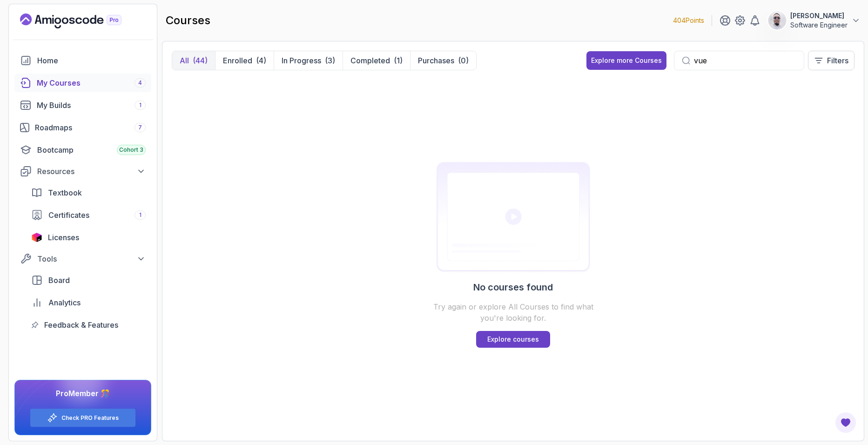  What do you see at coordinates (82, 128) in the screenshot?
I see `a: roadmaps` at bounding box center [82, 128].